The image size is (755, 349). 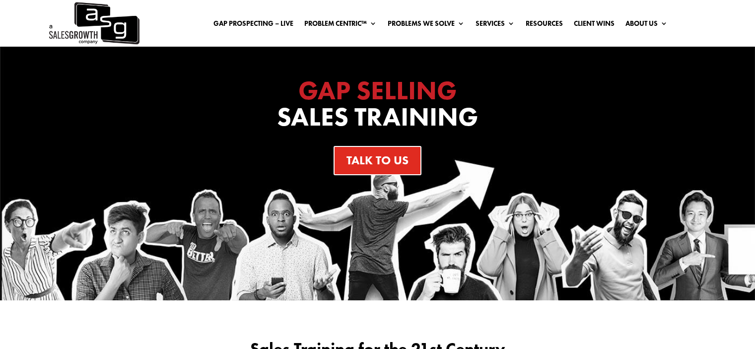 I want to click on a: Resources, so click(x=544, y=25).